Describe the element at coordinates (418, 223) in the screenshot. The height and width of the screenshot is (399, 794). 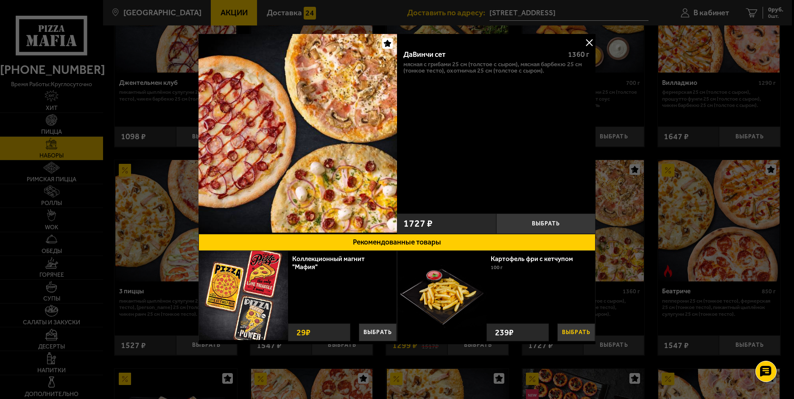
I see `span: 1727 ₽` at that location.